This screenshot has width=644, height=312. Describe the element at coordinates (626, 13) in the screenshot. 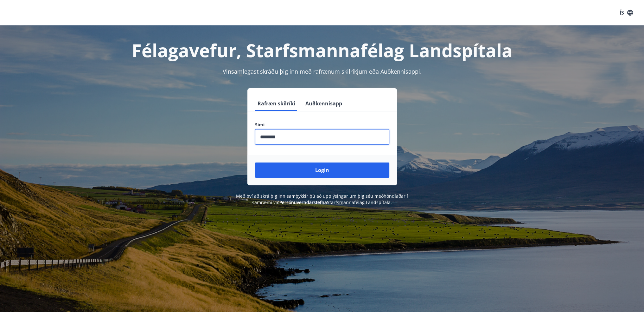

I see `button: ÍS` at that location.